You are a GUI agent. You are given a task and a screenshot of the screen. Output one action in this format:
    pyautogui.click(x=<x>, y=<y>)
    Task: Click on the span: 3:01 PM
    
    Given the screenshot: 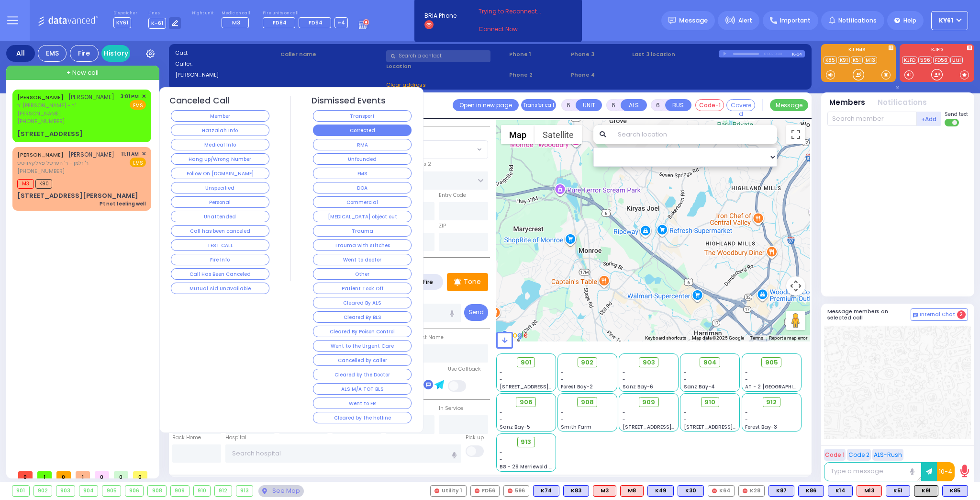 What is the action you would take?
    pyautogui.click(x=129, y=96)
    